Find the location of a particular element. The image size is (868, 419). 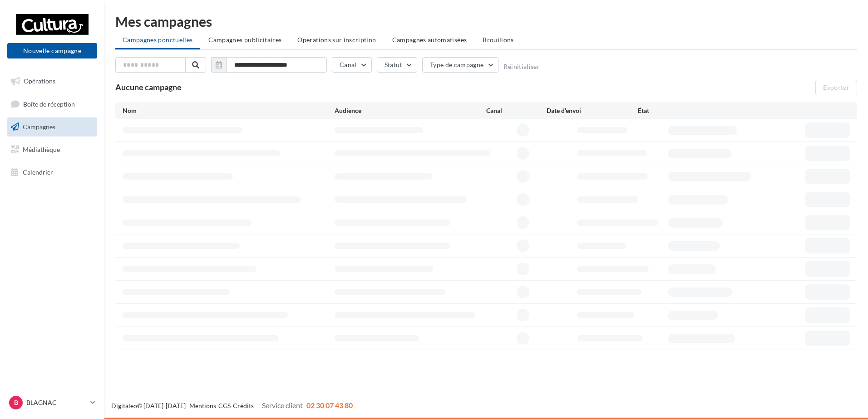

span: Service client is located at coordinates (282, 406).